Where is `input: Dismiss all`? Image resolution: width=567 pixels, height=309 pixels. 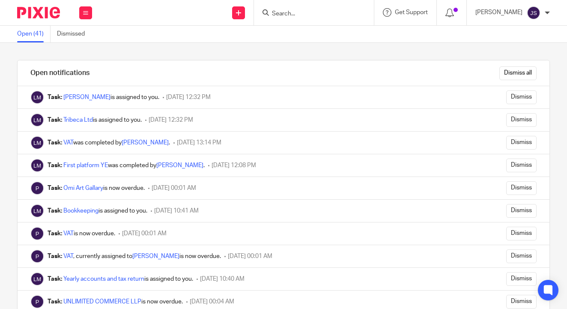 input: Dismiss all is located at coordinates (518, 73).